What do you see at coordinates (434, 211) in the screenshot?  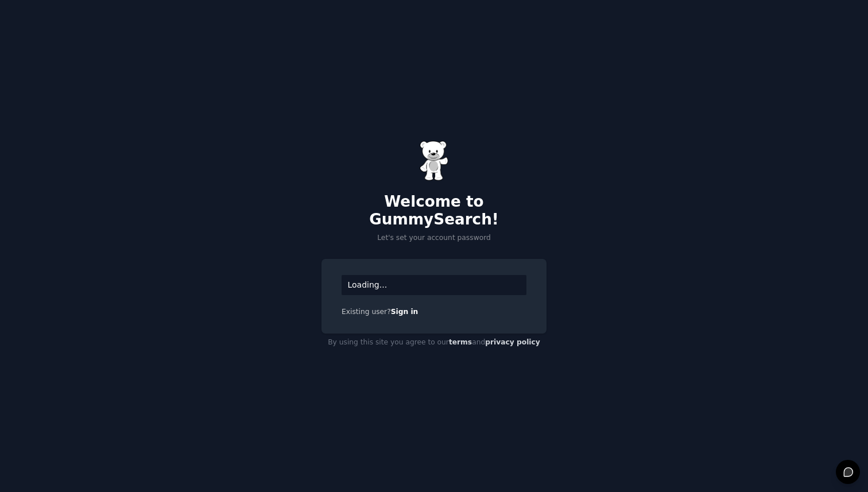 I see `h2: Welcome to GummySearch!` at bounding box center [434, 211].